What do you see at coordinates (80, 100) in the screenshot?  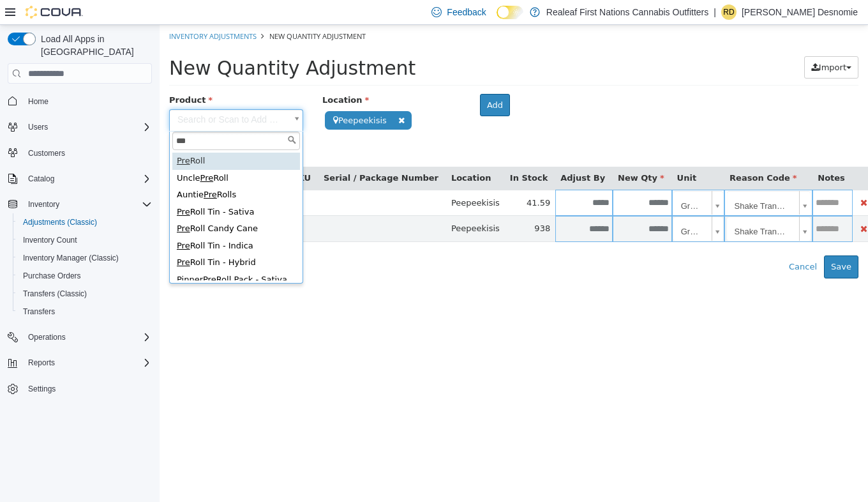 I see `button: Home` at bounding box center [80, 100].